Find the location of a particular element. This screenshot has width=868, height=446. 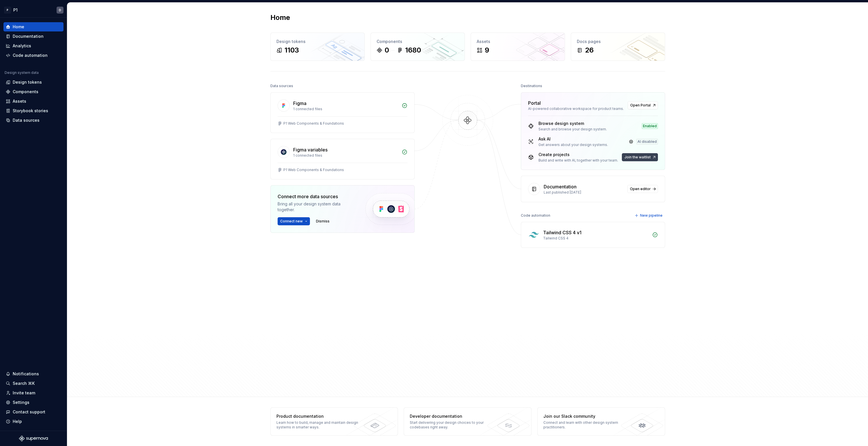

button: Help is located at coordinates (34, 421).